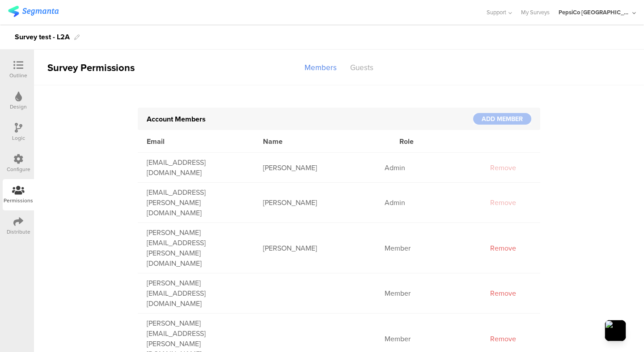  I want to click on div: ana.munoz@pepsico.com, so click(196, 248).